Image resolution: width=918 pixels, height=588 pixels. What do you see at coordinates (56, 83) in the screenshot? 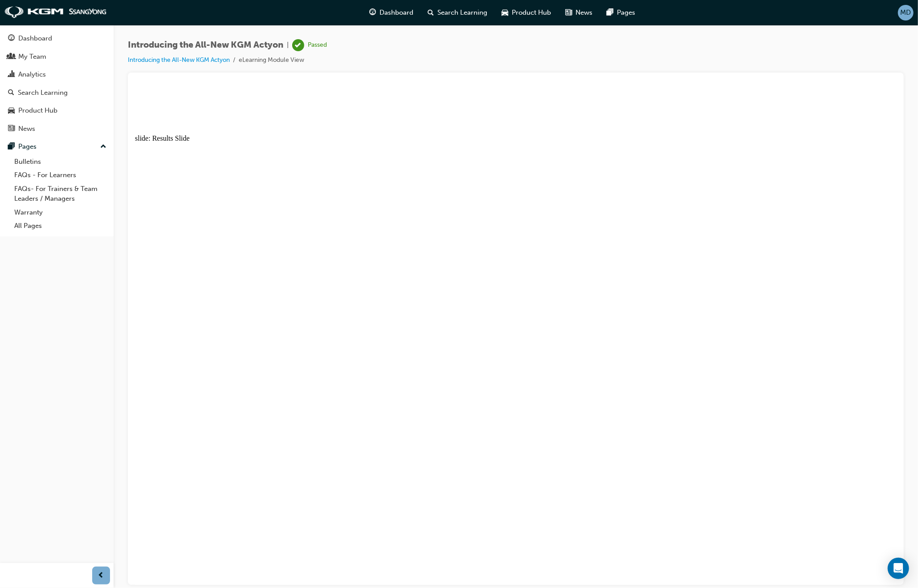
I see `button: DashboardMy TeamAnalyticsSearch LearningProduct HubNews` at bounding box center [56, 83].